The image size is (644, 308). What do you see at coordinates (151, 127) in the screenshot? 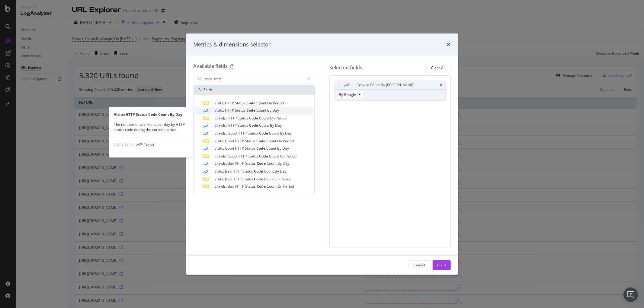
I see `div: The number of user visits per day by HTTP status code during the current period.` at bounding box center [151, 127].